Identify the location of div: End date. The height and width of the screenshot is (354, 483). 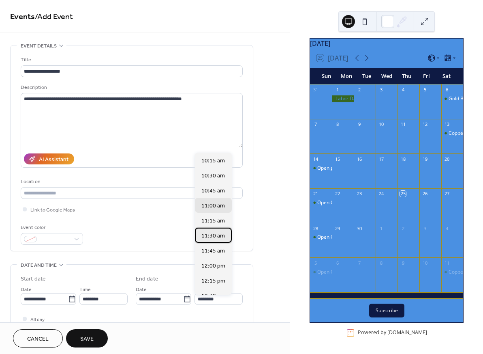
(147, 279).